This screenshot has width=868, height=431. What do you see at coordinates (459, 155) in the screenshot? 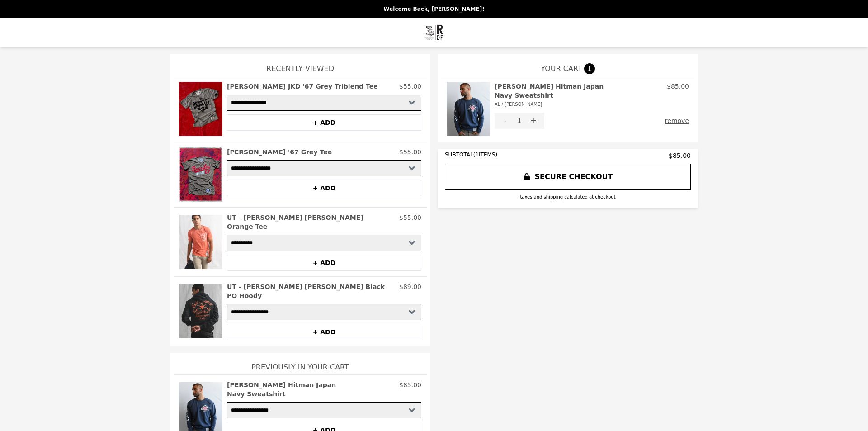
I see `span: SUBTOTAL` at bounding box center [459, 155].